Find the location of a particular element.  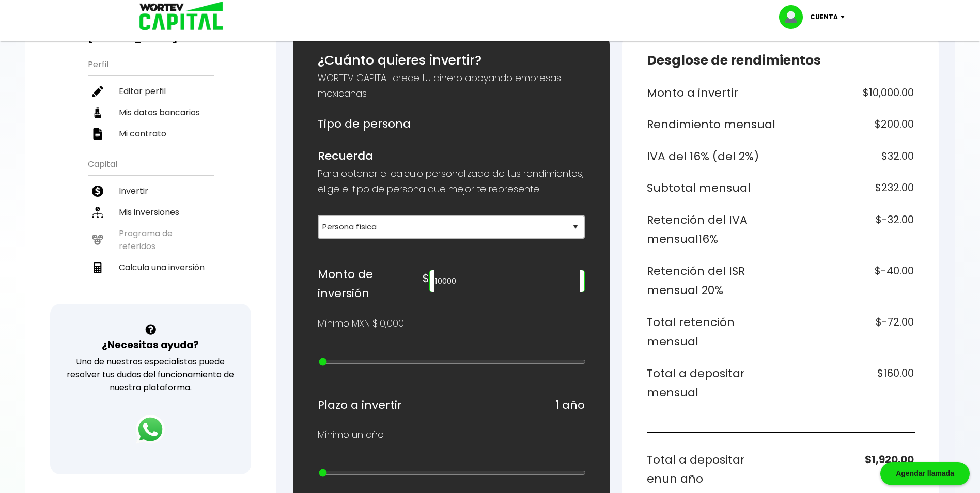

h6: $200.00 is located at coordinates (849, 125).